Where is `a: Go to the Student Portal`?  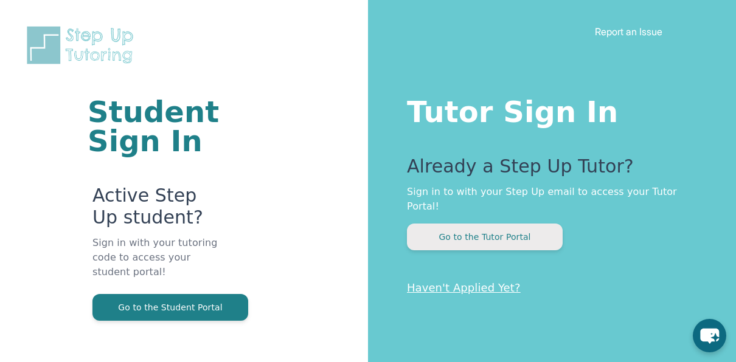 a: Go to the Student Portal is located at coordinates (170, 307).